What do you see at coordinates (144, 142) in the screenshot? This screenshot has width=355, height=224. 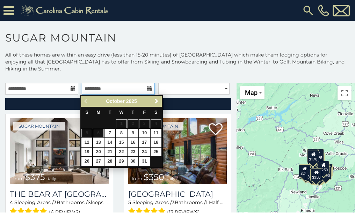 I see `a: 17` at bounding box center [144, 142].